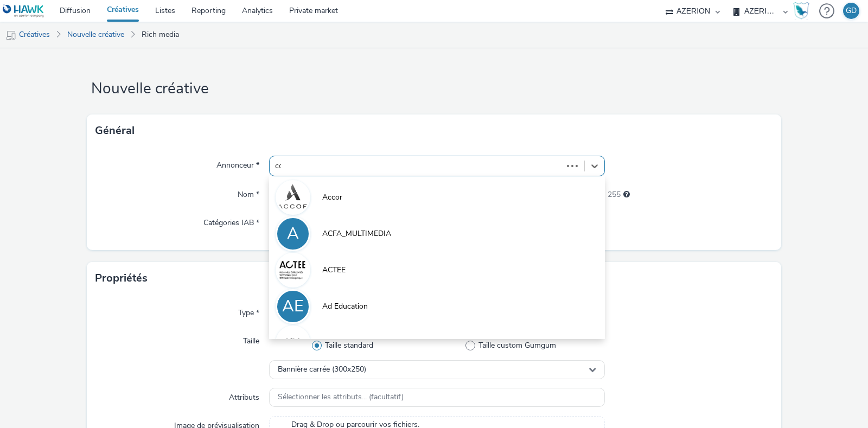 The width and height of the screenshot is (868, 428). Describe the element at coordinates (356, 234) in the screenshot. I see `span: ACFA_MULTIMEDIA` at that location.